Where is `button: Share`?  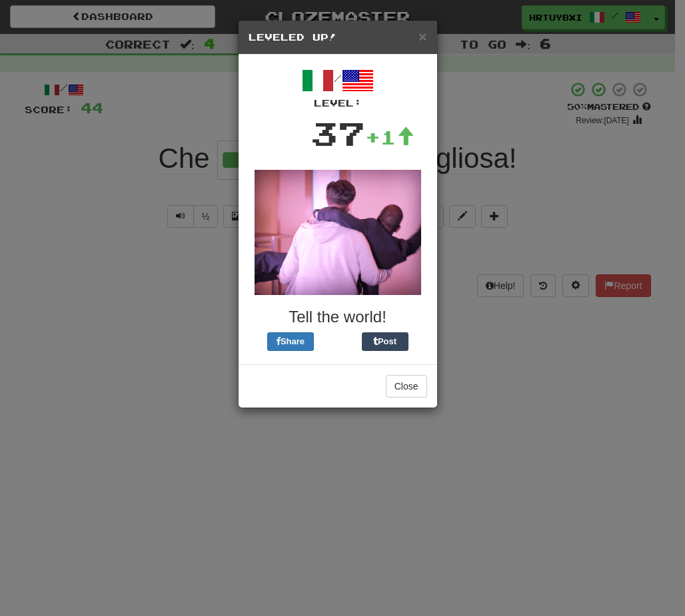 button: Share is located at coordinates (291, 342).